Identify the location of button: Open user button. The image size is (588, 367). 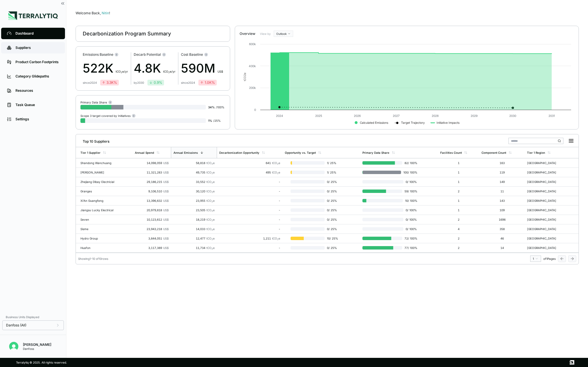
(14, 347).